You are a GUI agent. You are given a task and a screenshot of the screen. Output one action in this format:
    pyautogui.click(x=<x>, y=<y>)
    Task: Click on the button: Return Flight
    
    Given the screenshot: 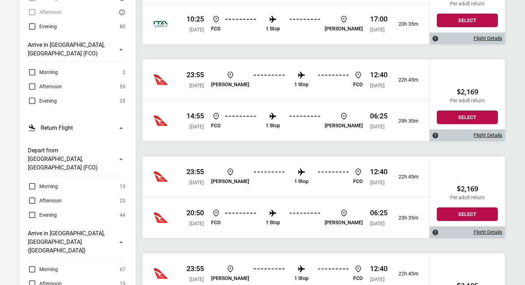 What is the action you would take?
    pyautogui.click(x=76, y=128)
    